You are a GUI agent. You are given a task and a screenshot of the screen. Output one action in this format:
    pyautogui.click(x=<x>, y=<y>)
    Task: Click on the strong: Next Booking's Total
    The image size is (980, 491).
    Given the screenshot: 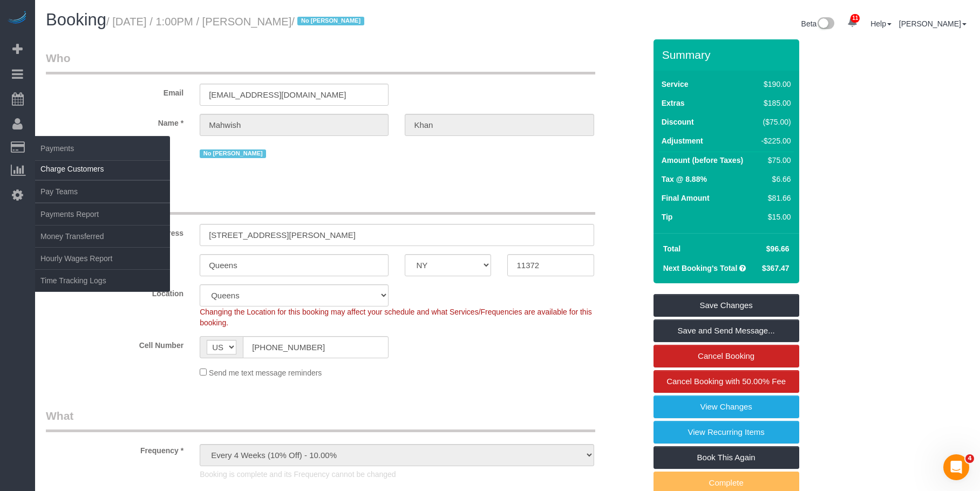 What is the action you would take?
    pyautogui.click(x=700, y=268)
    